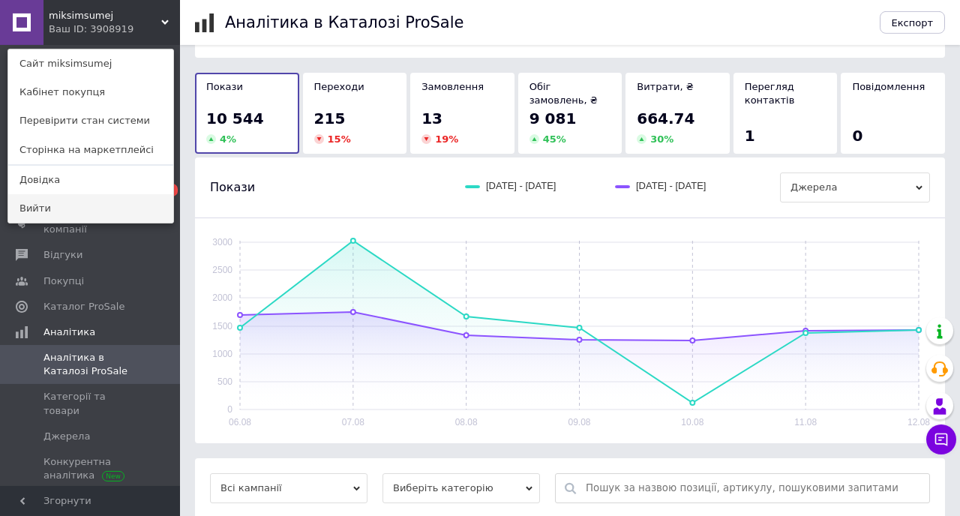 Image resolution: width=960 pixels, height=516 pixels. Describe the element at coordinates (692, 422) in the screenshot. I see `text: 10.08` at that location.